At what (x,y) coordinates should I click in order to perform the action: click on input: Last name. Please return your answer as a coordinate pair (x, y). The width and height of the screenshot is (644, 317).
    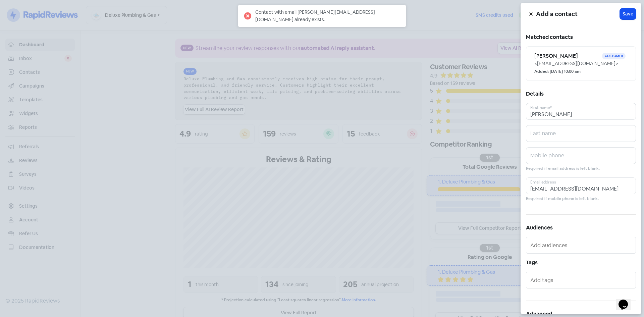
    Looking at the image, I should click on (581, 134).